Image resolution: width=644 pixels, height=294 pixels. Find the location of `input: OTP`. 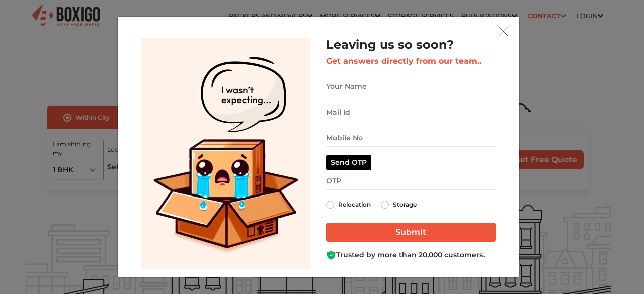

input: OTP is located at coordinates (411, 181).